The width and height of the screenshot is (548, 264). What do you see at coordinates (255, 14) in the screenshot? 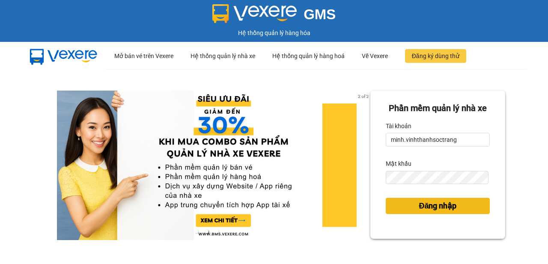
I see `img: logo 2` at bounding box center [255, 14].